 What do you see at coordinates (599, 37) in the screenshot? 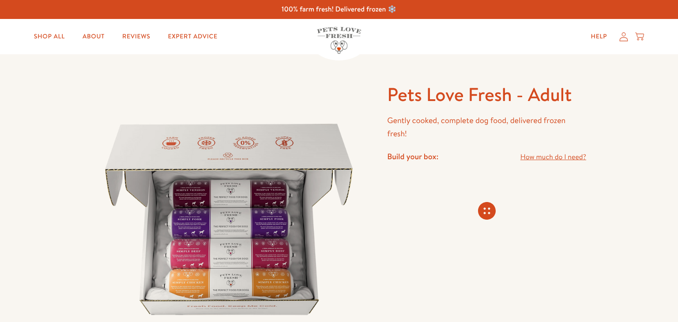
I see `a: Help` at bounding box center [599, 37].